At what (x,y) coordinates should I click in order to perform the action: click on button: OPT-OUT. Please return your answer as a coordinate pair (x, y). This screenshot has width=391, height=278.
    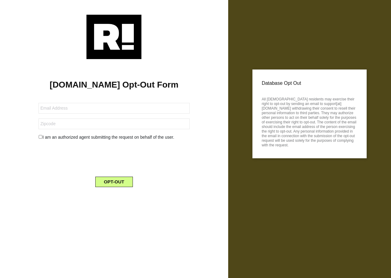
    Looking at the image, I should click on (114, 182).